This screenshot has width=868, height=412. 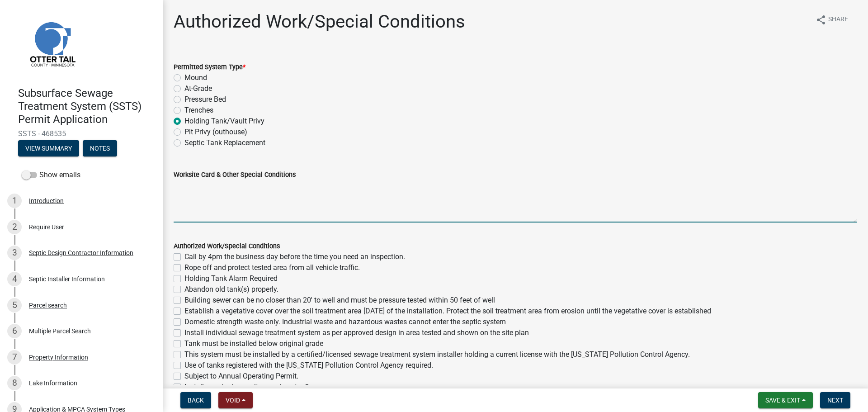 What do you see at coordinates (437, 355) in the screenshot?
I see `label: This system must be installed by a certified/licensed sewage treatment system installer holding a...` at bounding box center [437, 355].